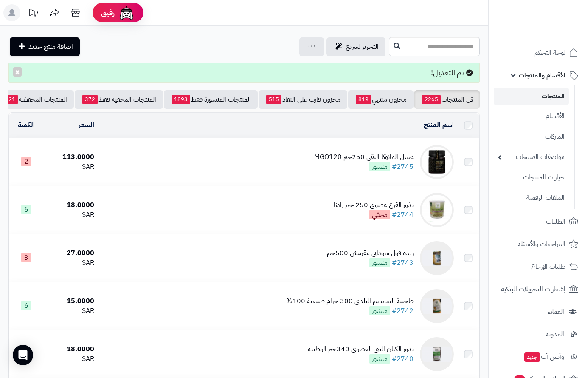 The width and height of the screenshot is (588, 378). What do you see at coordinates (11, 99) in the screenshot?
I see `span: 21` at bounding box center [11, 99].